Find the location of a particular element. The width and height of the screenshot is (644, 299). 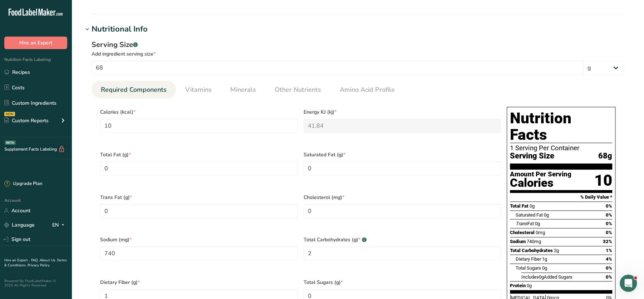

i: Trans is located at coordinates (521, 223).